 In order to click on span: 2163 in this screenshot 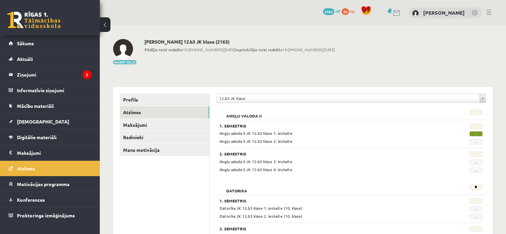, I will do `click(329, 12)`.